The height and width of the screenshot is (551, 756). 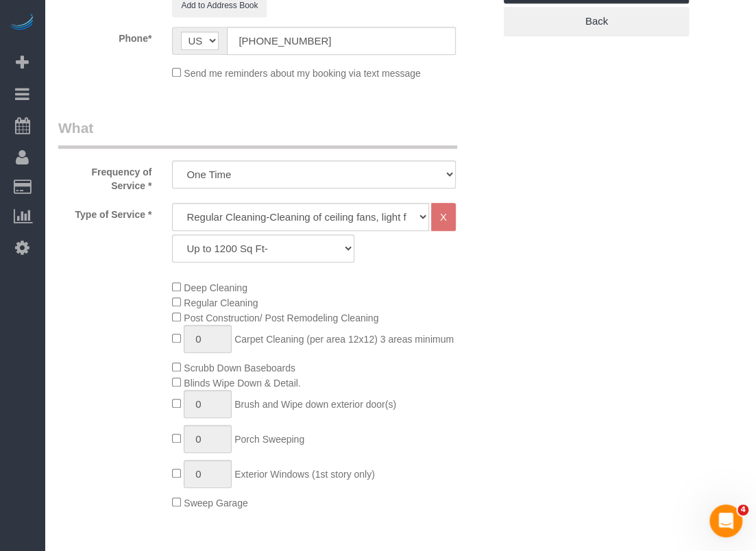 What do you see at coordinates (215, 288) in the screenshot?
I see `span: Deep Cleaning` at bounding box center [215, 288].